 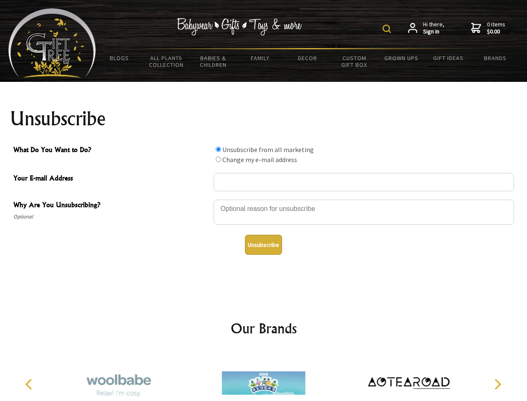 I want to click on a: Babies & Children, so click(x=213, y=61).